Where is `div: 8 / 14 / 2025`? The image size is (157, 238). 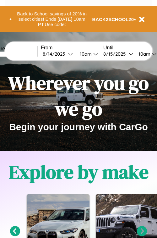
div: 8 / 14 / 2025 is located at coordinates (55, 54).